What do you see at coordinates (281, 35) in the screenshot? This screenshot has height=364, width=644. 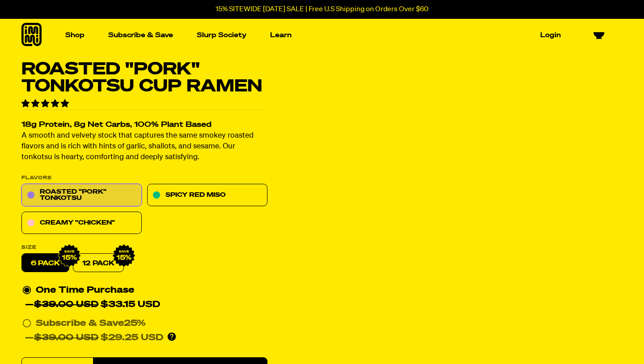 I see `a: Learn` at bounding box center [281, 35].